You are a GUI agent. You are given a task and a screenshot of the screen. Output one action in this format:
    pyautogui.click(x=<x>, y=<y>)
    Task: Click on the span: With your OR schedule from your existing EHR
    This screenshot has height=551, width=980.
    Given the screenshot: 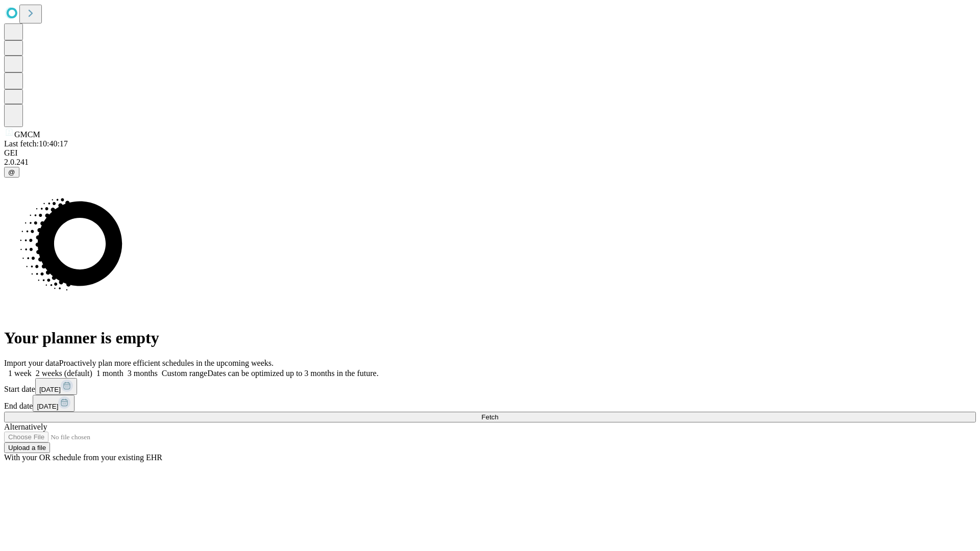 What is the action you would take?
    pyautogui.click(x=83, y=457)
    